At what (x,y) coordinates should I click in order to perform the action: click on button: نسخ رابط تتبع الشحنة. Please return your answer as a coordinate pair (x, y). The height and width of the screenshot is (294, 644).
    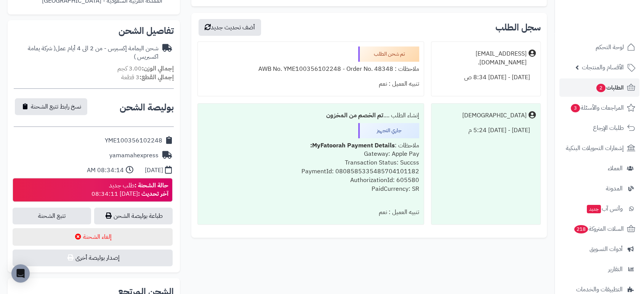
    Looking at the image, I should click on (51, 107).